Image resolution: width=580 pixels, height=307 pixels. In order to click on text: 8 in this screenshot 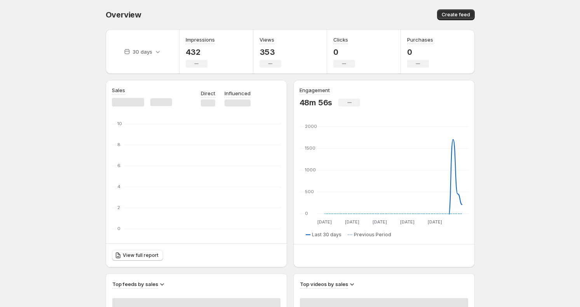, I will do `click(119, 144)`.